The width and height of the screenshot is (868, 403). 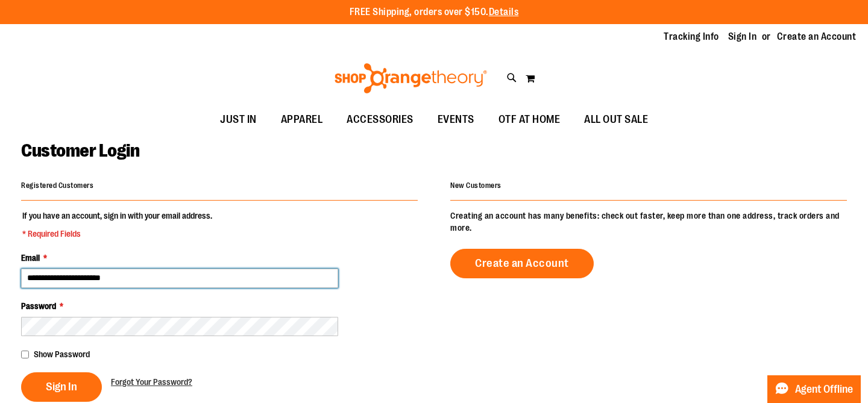 What do you see at coordinates (379, 119) in the screenshot?
I see `span: ACCESSORIES` at bounding box center [379, 119].